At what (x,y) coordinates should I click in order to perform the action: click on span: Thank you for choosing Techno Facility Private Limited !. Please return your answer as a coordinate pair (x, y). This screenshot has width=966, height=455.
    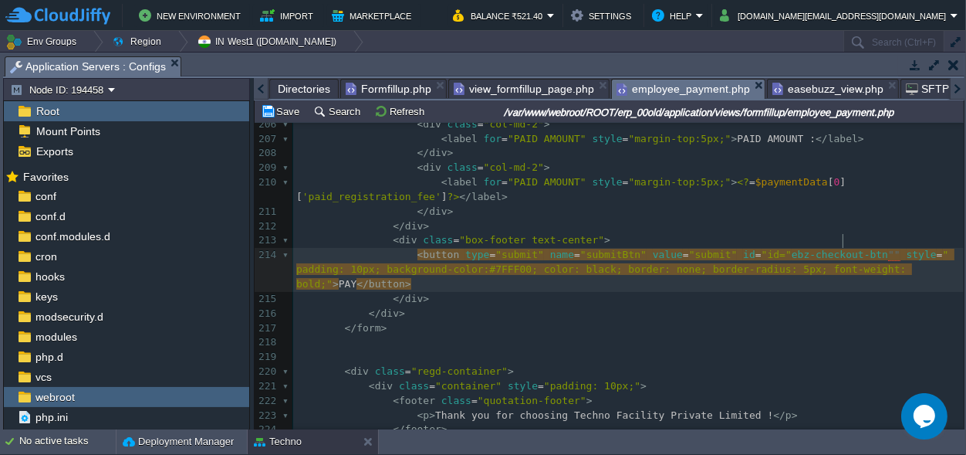
    Looking at the image, I should click on (604, 415).